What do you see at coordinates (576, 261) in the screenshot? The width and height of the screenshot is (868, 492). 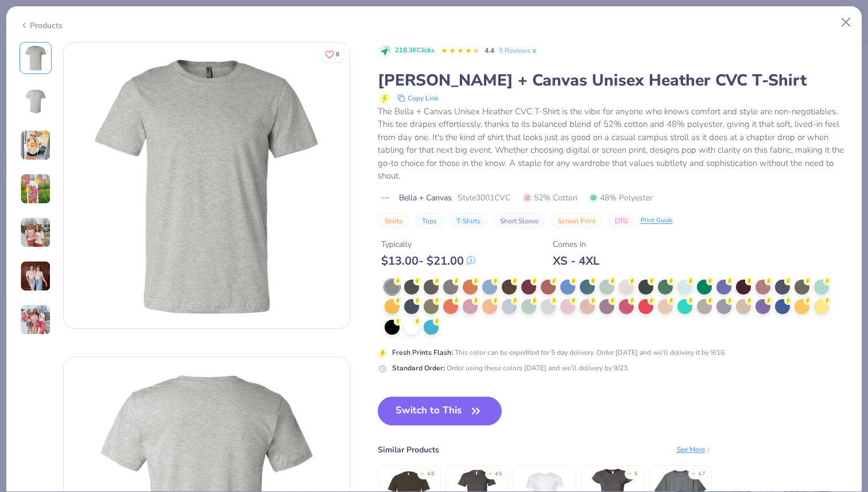 I see `div: XS - 4XL` at bounding box center [576, 261].